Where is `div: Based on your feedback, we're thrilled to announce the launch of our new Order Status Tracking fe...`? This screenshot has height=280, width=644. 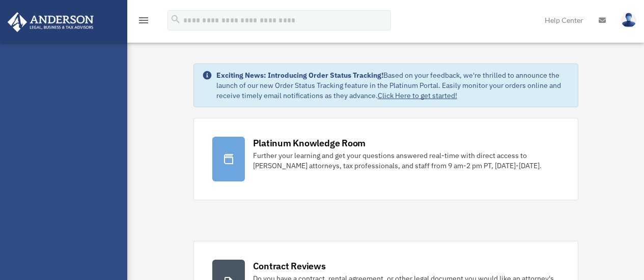
div: Based on your feedback, we're thrilled to announce the launch of our new Order Status Tracking fe... is located at coordinates (393, 85).